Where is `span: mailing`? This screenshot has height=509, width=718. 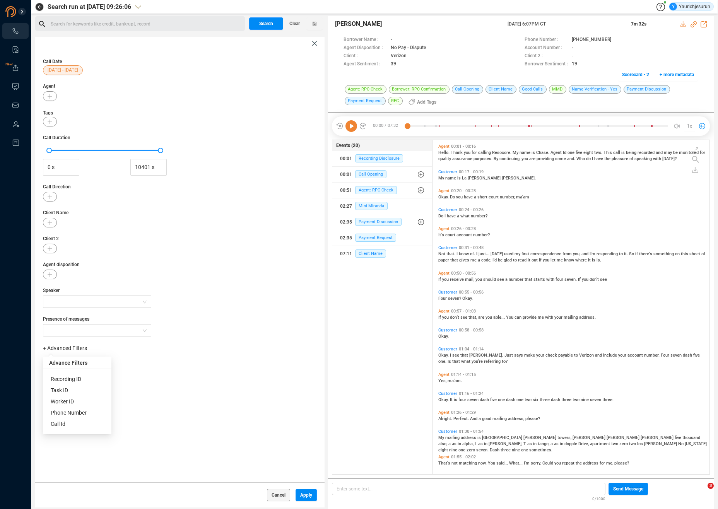
span: mailing is located at coordinates (571, 317).